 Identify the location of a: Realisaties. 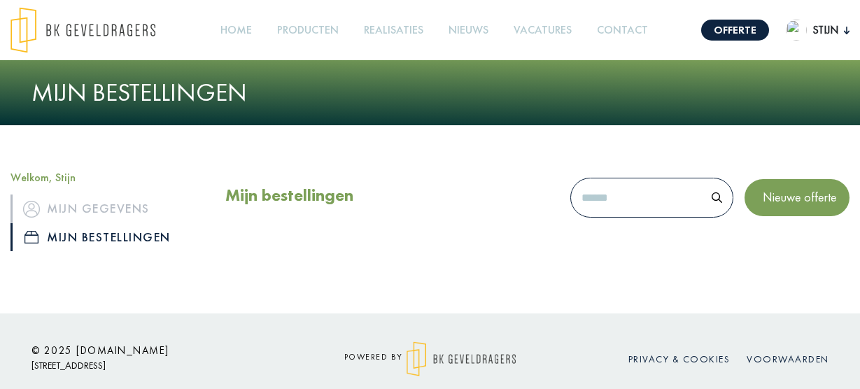
(393, 30).